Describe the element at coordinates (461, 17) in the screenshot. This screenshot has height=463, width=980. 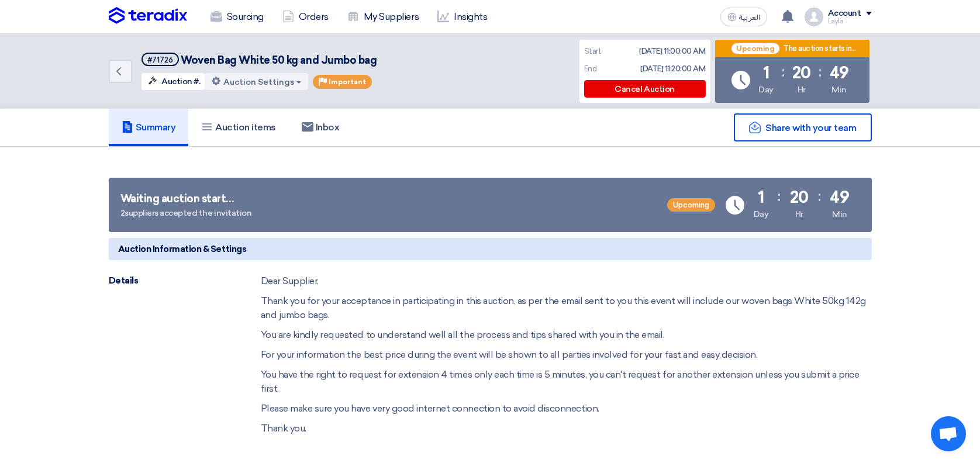
I see `a: Insights` at that location.